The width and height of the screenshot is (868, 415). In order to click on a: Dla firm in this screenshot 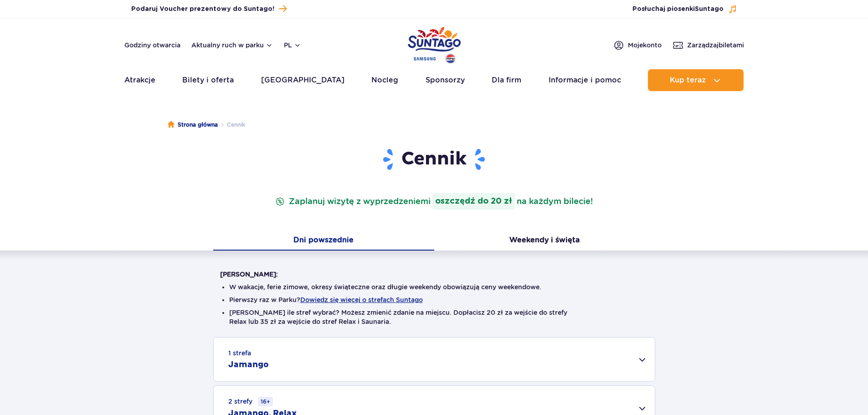, I will do `click(506, 80)`.